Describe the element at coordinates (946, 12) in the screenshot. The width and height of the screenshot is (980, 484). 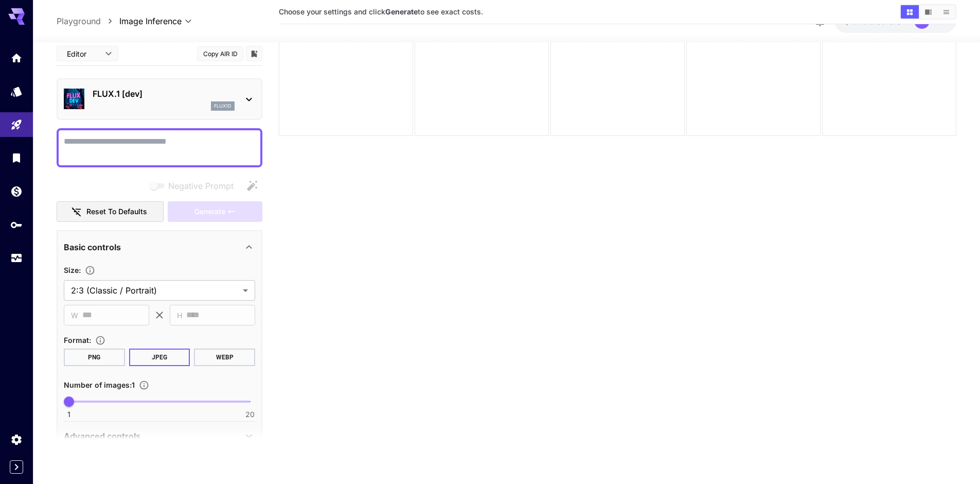
I see `button: Show media in list view` at that location.